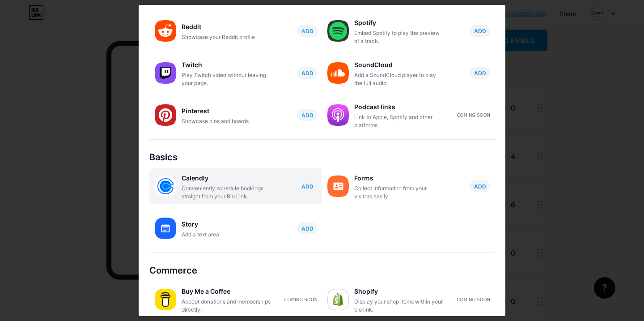 This screenshot has width=644, height=321. I want to click on div: Display your shop items within your bio link., so click(399, 305).